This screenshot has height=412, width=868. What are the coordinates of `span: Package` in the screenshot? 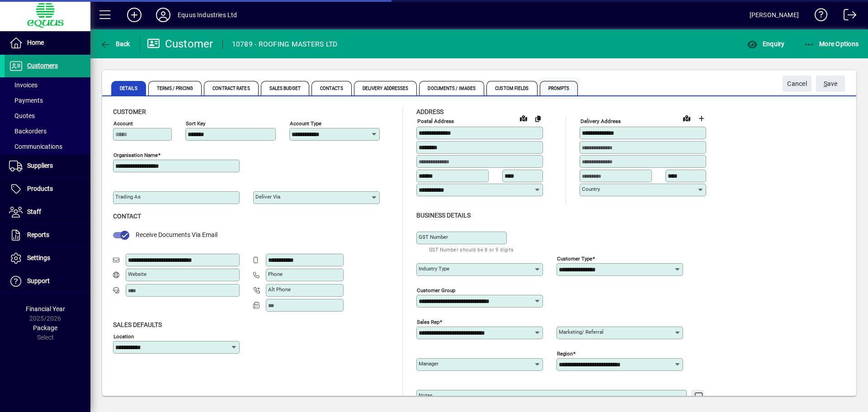 It's located at (45, 328).